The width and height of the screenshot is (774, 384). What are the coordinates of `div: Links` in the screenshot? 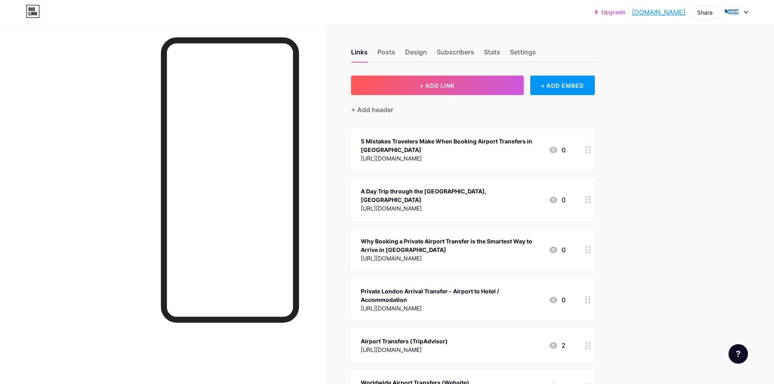 It's located at (359, 54).